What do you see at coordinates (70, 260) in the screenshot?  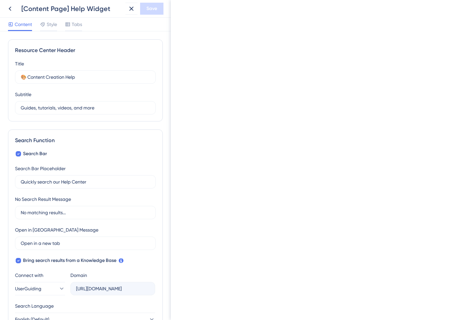 I see `span: Bring search results from a Knowledge Base` at bounding box center [70, 260].